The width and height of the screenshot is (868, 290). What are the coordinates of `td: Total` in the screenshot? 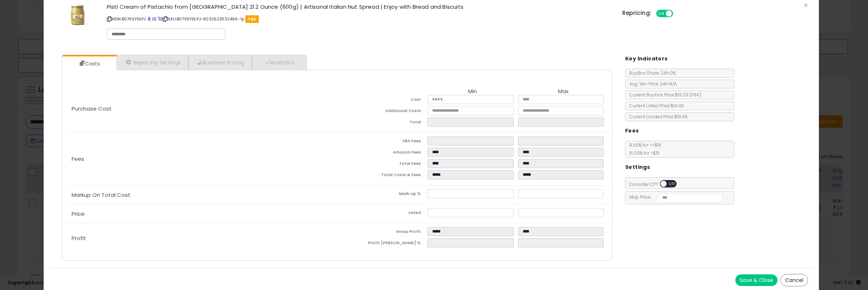 It's located at (382, 123).